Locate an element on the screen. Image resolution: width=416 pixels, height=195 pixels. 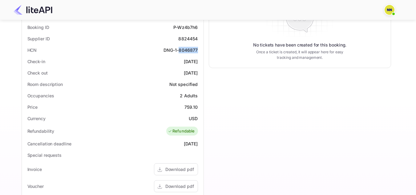
div: 8824454 is located at coordinates (188, 38).